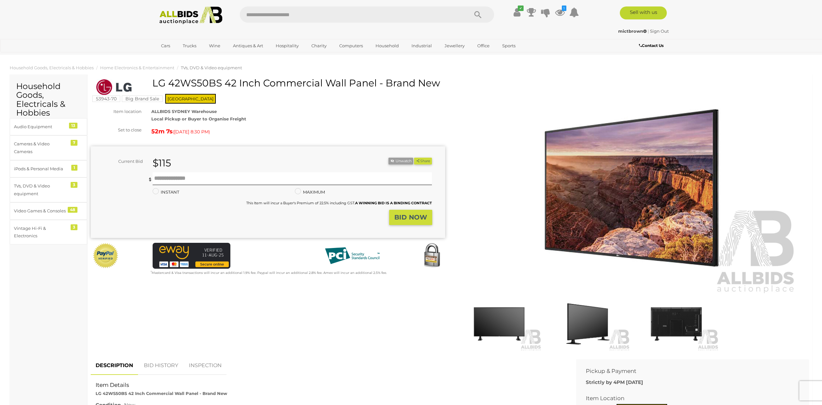  Describe the element at coordinates (454, 46) in the screenshot. I see `a: Jewellery` at that location.